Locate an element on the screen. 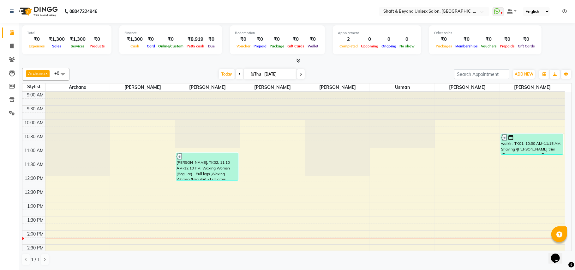 Image resolution: width=575 pixels, height=270 pixels. div: 12:30 PM is located at coordinates (34, 192).